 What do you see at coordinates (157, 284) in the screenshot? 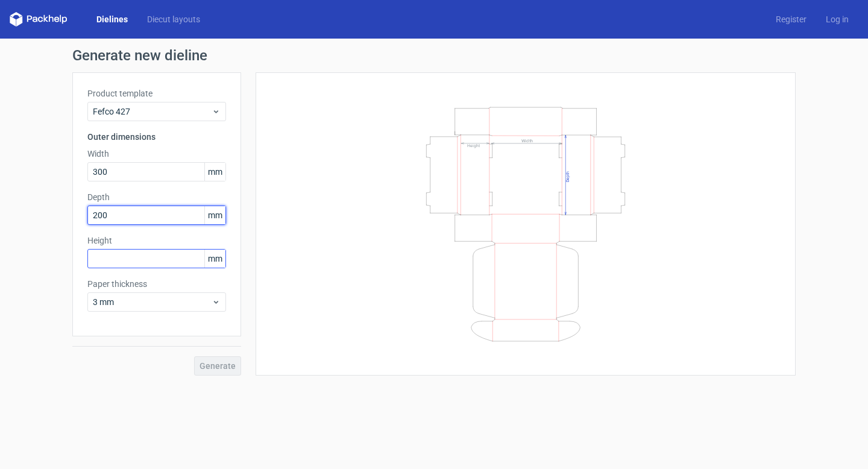
I see `label: Paper thickness` at bounding box center [157, 284].